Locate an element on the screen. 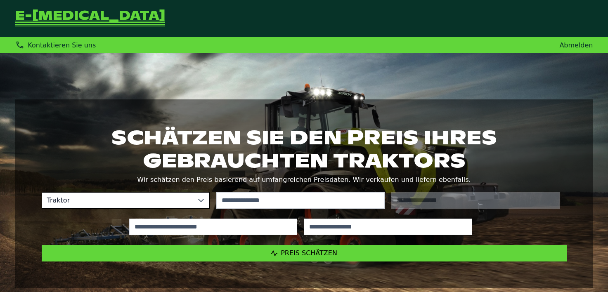 This screenshot has width=608, height=292. span: Kontaktieren Sie uns is located at coordinates (62, 45).